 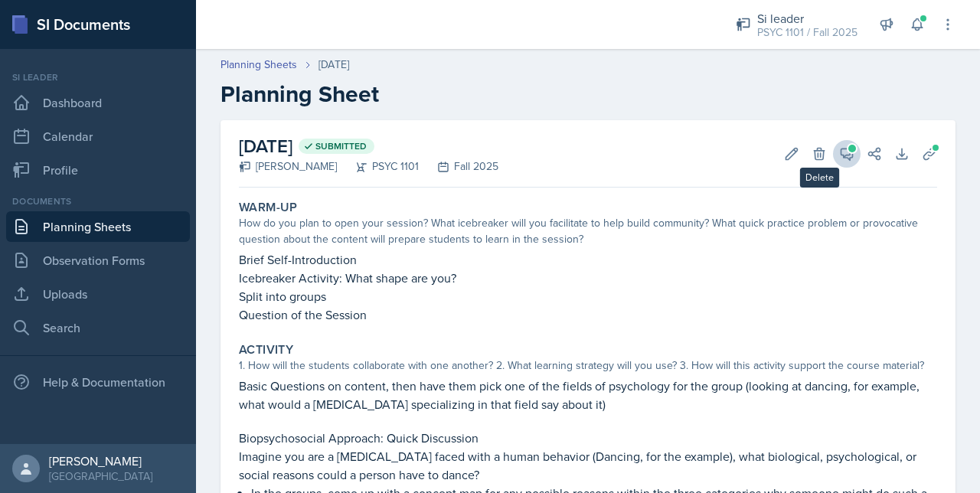 I want to click on div: Fall 2025, so click(x=459, y=166).